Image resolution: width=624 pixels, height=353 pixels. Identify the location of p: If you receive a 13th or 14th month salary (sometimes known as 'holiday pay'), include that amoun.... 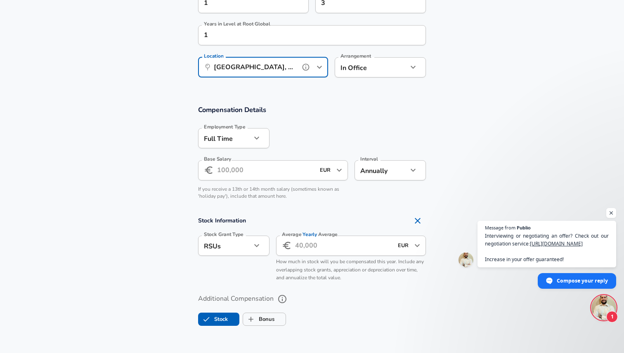
(273, 193).